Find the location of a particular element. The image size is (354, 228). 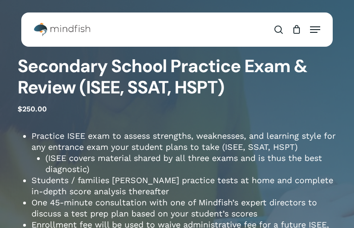

header: Main Menu is located at coordinates (177, 30).